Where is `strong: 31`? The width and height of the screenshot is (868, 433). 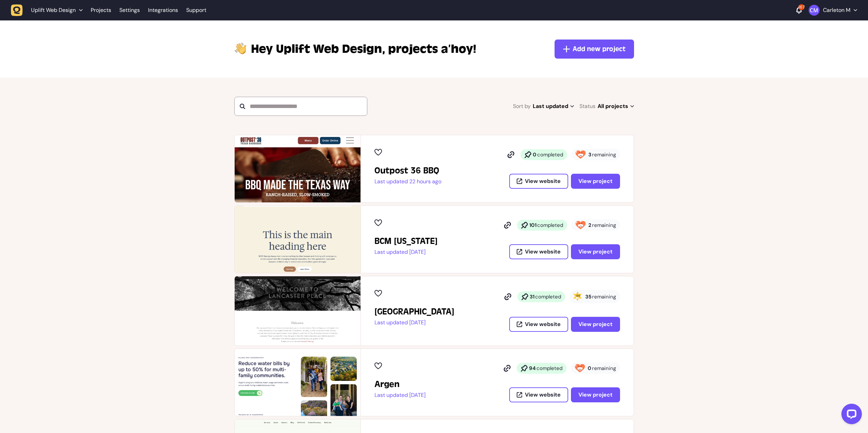 strong: 31 is located at coordinates (532, 297).